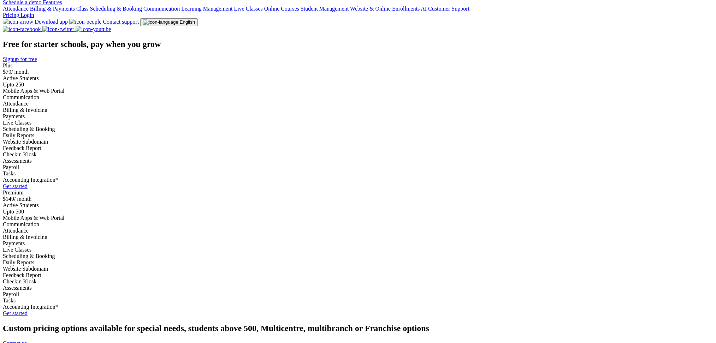 This screenshot has height=343, width=716. I want to click on button: change language, so click(169, 22).